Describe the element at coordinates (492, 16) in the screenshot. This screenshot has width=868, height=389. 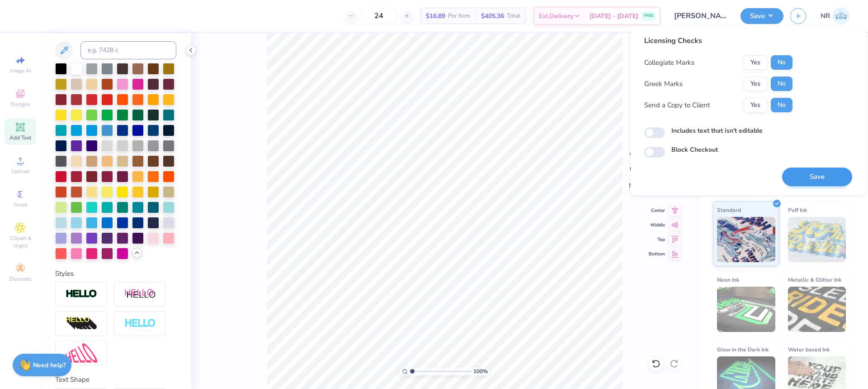
I see `span: $405.36` at that location.